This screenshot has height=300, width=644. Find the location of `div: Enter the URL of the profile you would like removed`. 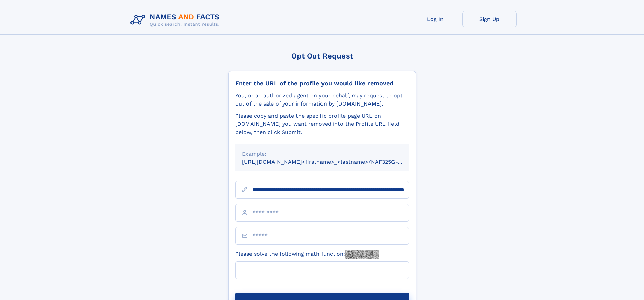

div: Enter the URL of the profile you would like removed is located at coordinates (322, 83).